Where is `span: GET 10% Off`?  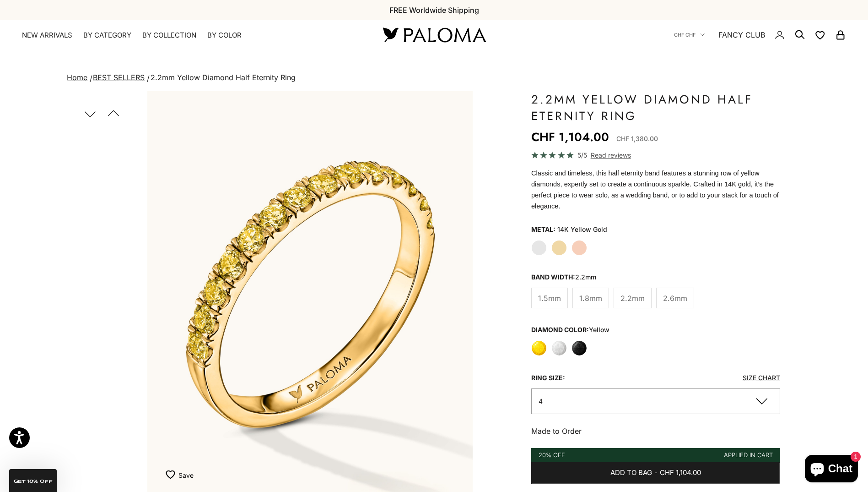 span: GET 10% Off is located at coordinates (33, 481).